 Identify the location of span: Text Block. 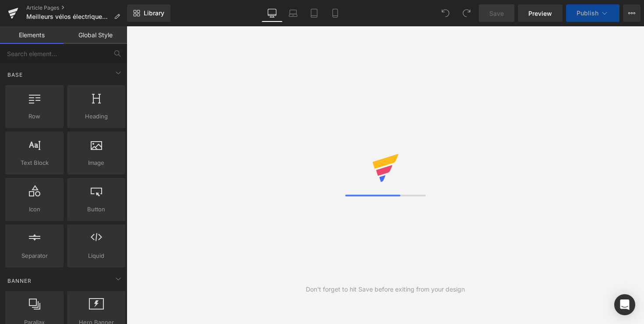
(34, 163).